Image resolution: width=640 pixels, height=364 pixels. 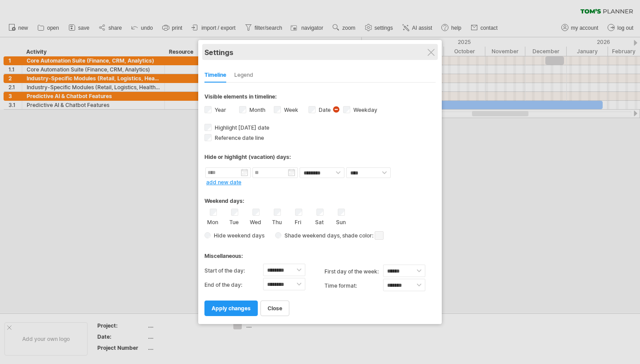 I want to click on span: Hide weekend days, so click(x=238, y=236).